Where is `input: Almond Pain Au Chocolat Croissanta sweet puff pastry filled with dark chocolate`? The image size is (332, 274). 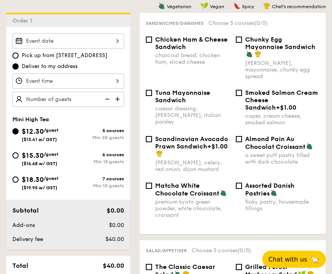 input: Almond Pain Au Chocolat Croissanta sweet puff pastry filled with dark chocolate is located at coordinates (239, 139).